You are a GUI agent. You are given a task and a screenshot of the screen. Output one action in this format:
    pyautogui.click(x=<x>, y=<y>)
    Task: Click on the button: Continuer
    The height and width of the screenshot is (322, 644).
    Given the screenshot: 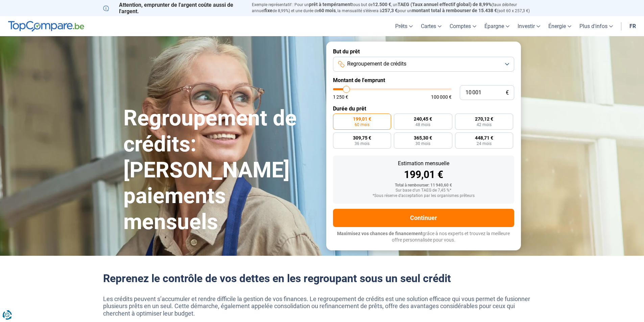 What is the action you would take?
    pyautogui.click(x=423, y=218)
    